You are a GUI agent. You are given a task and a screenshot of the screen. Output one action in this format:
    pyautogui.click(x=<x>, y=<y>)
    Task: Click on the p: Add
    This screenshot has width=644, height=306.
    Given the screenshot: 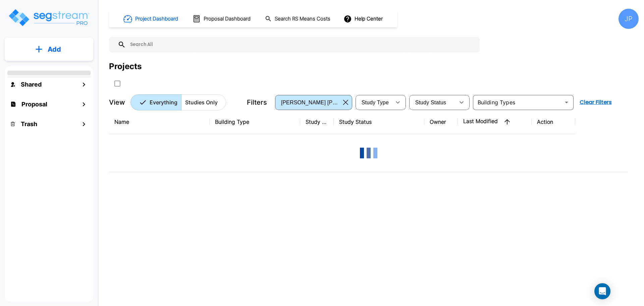 What is the action you would take?
    pyautogui.click(x=54, y=49)
    